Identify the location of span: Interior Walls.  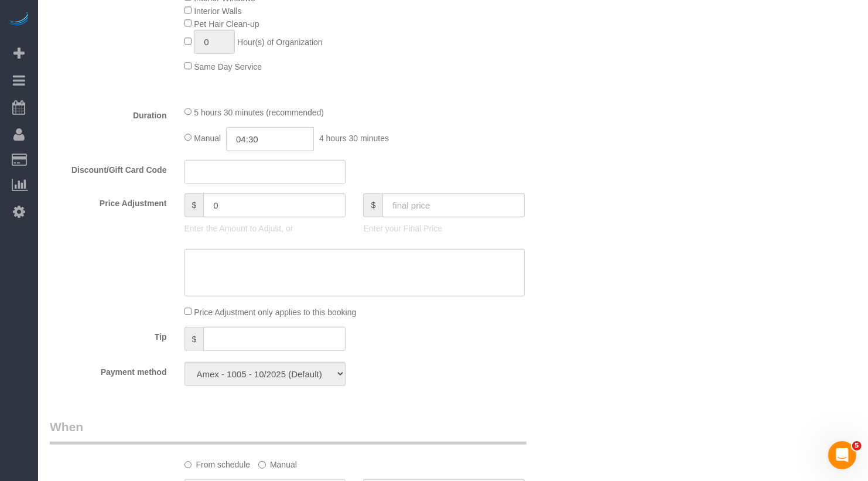
(218, 12).